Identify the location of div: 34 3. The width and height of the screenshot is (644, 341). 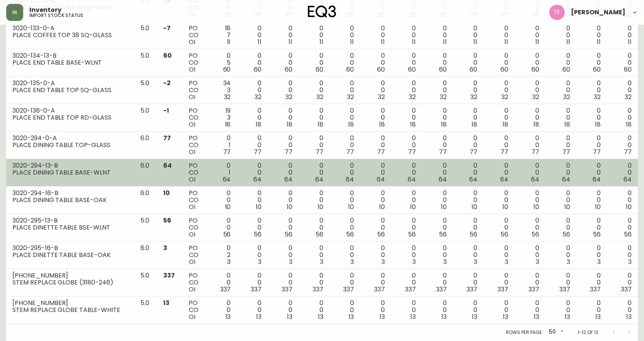
(221, 90).